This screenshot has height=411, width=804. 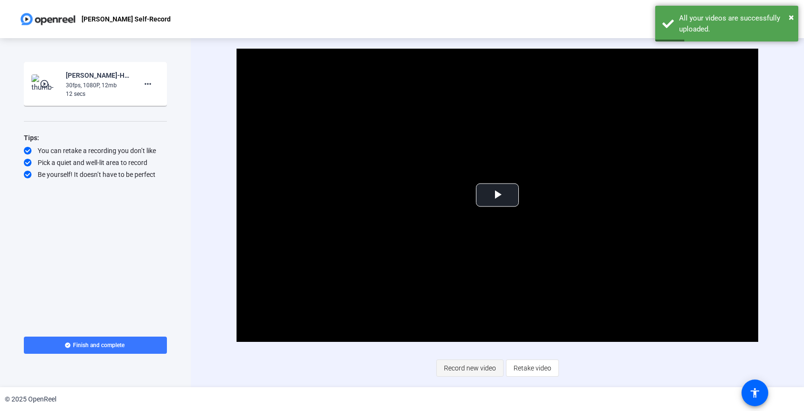 What do you see at coordinates (791, 17) in the screenshot?
I see `button: Close` at bounding box center [791, 17].